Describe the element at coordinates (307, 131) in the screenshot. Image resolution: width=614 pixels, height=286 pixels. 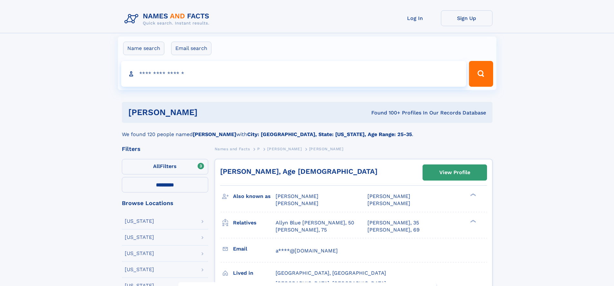
I see `div: We found 120 people named with .` at that location.